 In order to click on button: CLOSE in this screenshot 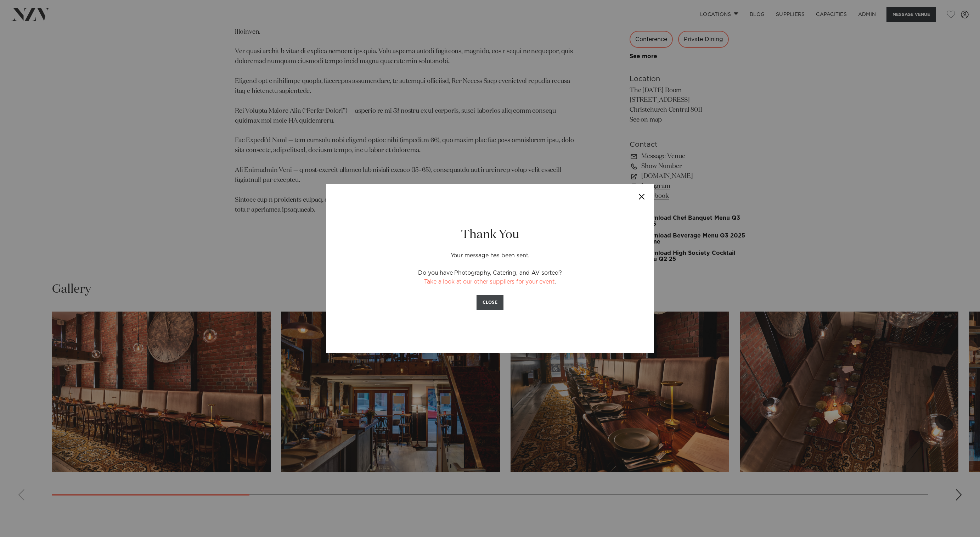, I will do `click(490, 302)`.